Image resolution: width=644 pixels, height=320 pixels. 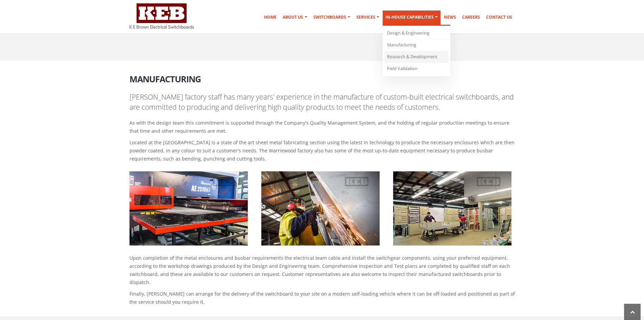 I want to click on p: As with the design team this commitment is supported through the Company's Quality Management Sys..., so click(x=322, y=127).